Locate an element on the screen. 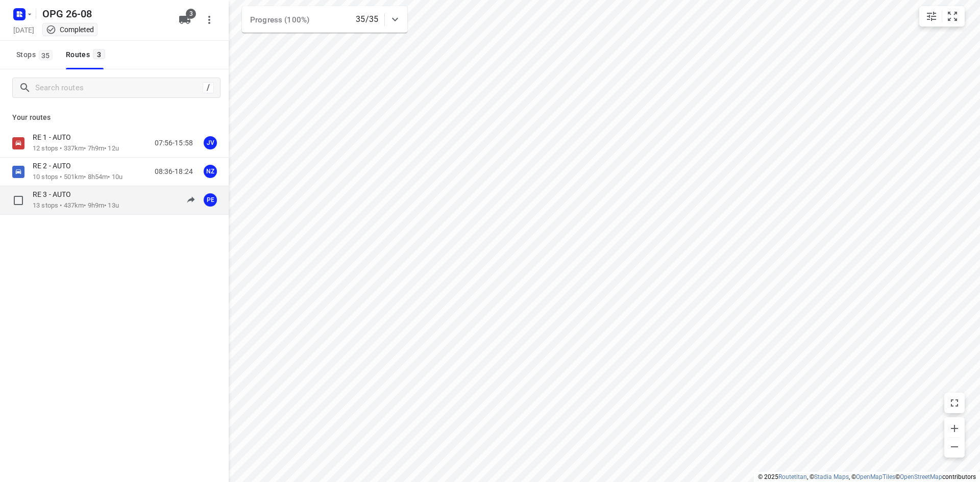 The width and height of the screenshot is (980, 482). button: Project is outdated is located at coordinates (191, 200).